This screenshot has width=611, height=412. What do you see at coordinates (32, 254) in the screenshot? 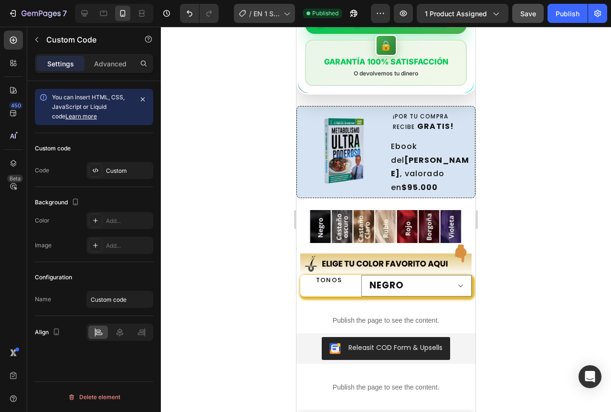
I see `legend: TONOS` at bounding box center [32, 254].